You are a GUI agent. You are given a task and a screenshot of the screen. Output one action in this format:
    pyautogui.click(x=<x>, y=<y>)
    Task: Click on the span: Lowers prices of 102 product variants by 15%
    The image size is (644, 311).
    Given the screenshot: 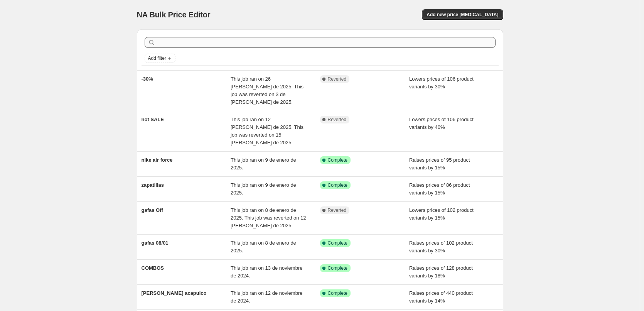 What is the action you would take?
    pyautogui.click(x=441, y=214)
    